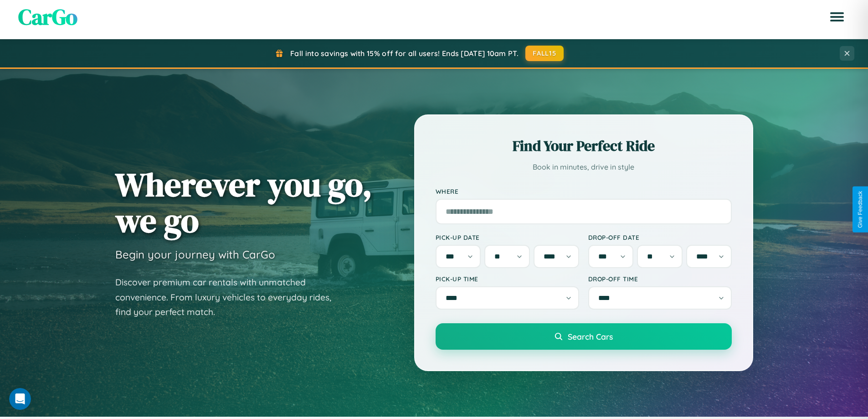  What do you see at coordinates (660, 237) in the screenshot?
I see `label: Drop-off Date` at bounding box center [660, 237].